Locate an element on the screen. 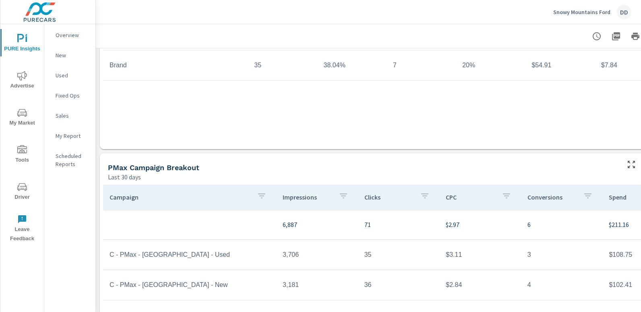 The height and width of the screenshot is (312, 641). div: Overview is located at coordinates (70, 35).